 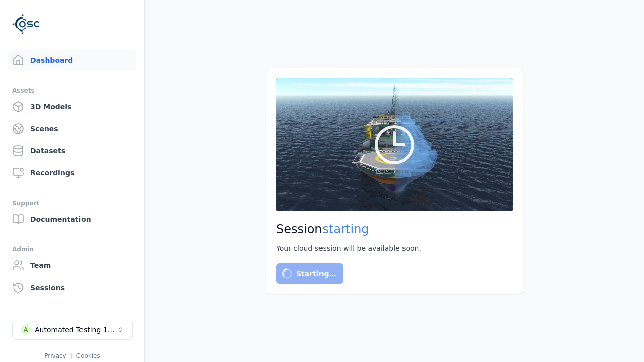 What do you see at coordinates (310, 274) in the screenshot?
I see `button: Starting…` at bounding box center [310, 274].